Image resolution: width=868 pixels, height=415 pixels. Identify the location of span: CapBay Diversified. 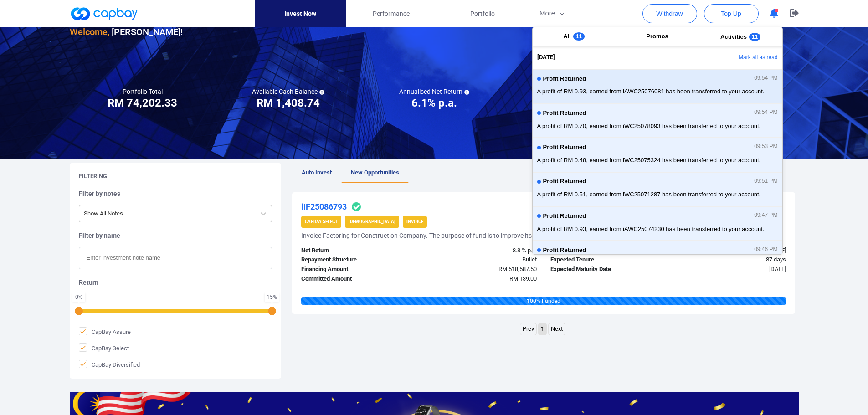
(109, 364).